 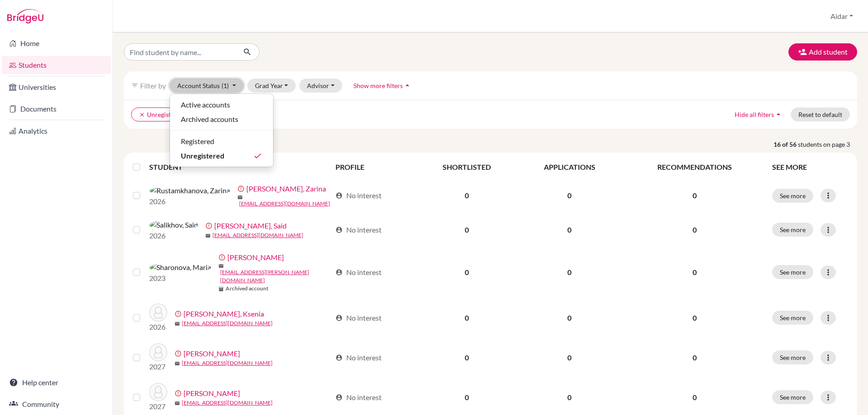 What do you see at coordinates (823, 52) in the screenshot?
I see `button: Add student` at bounding box center [823, 52].